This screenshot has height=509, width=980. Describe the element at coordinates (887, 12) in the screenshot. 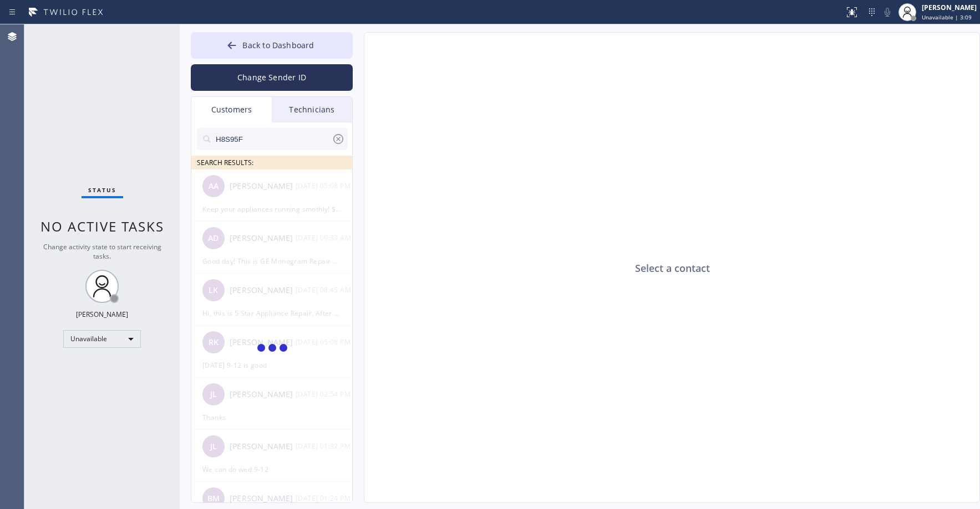

I see `button: Mute` at that location.